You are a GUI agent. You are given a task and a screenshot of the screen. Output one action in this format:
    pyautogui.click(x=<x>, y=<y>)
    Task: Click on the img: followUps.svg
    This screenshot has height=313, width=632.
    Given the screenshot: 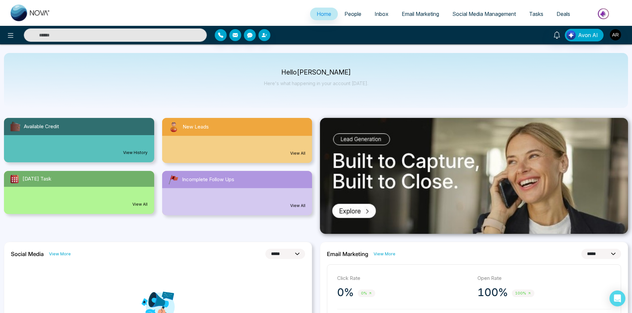 What is the action you would take?
    pyautogui.click(x=173, y=179)
    